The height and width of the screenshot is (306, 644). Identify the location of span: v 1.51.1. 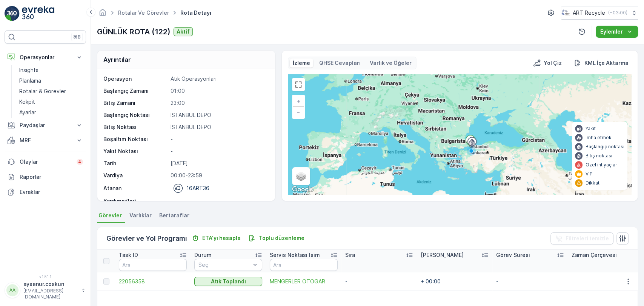
(46, 277).